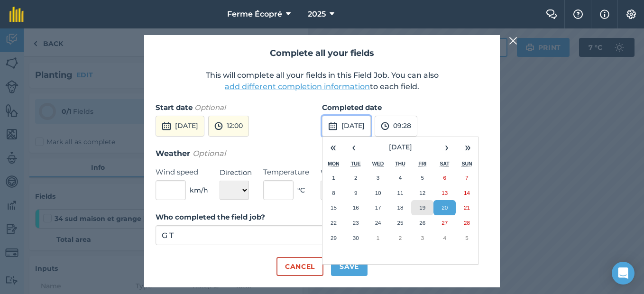 The height and width of the screenshot is (294, 644). Describe the element at coordinates (578, 14) in the screenshot. I see `img: A question mark icon` at that location.